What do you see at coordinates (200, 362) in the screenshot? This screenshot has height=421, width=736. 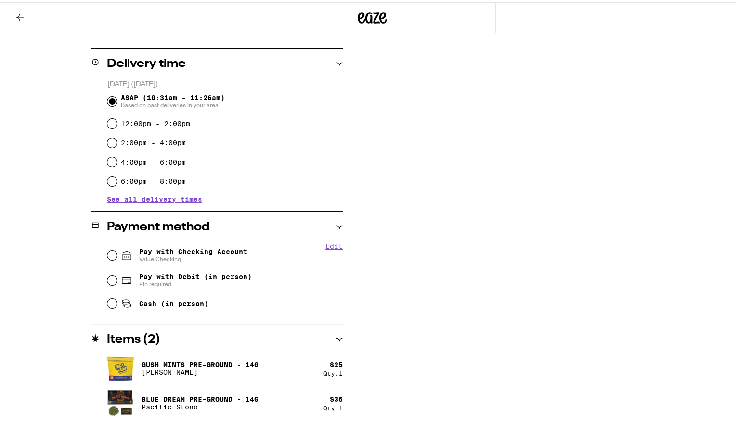 I see `p: Gush Mints Pre-Ground - 14g` at bounding box center [200, 362].